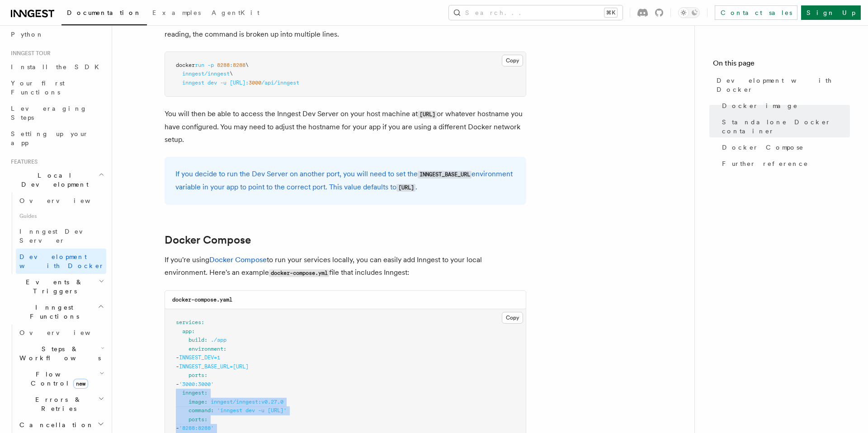  I want to click on button: Errors & Retries, so click(61, 404).